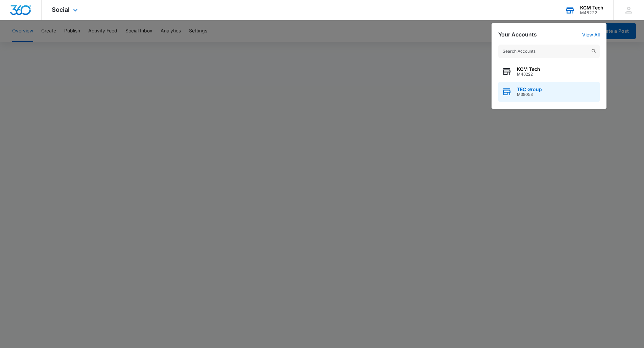  I want to click on span: M48222, so click(529, 74).